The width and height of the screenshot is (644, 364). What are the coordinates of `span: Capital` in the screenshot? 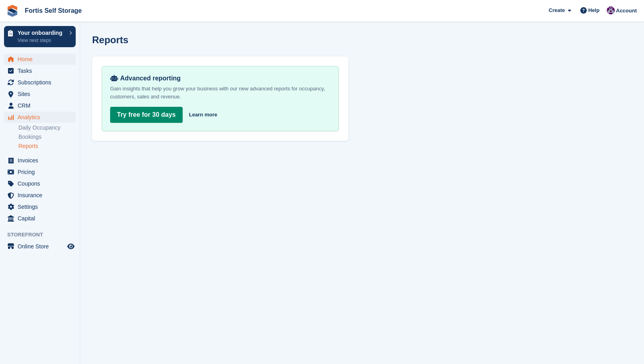 It's located at (42, 219).